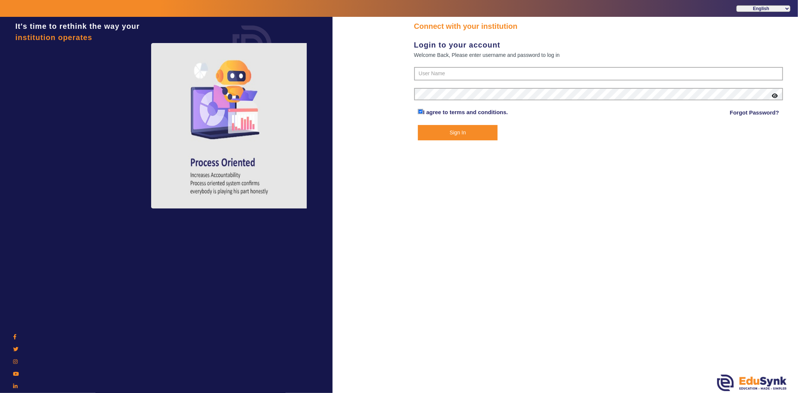 This screenshot has width=798, height=393. I want to click on span: institution operates, so click(54, 37).